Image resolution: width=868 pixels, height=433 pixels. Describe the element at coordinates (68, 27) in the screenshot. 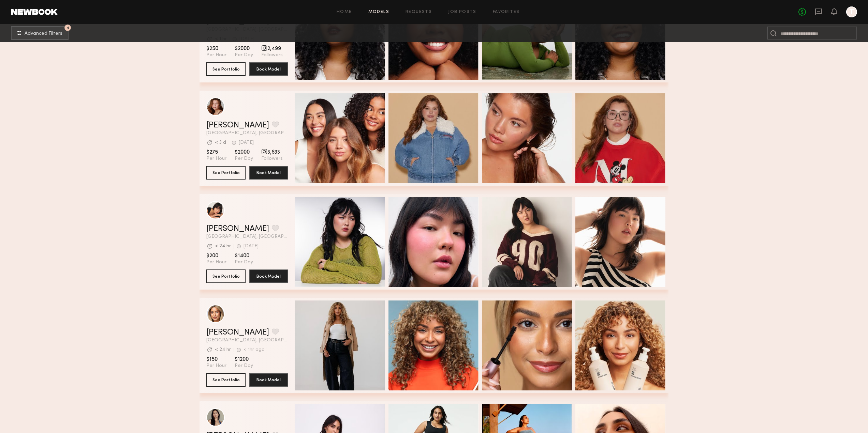

I see `span: 4` at that location.